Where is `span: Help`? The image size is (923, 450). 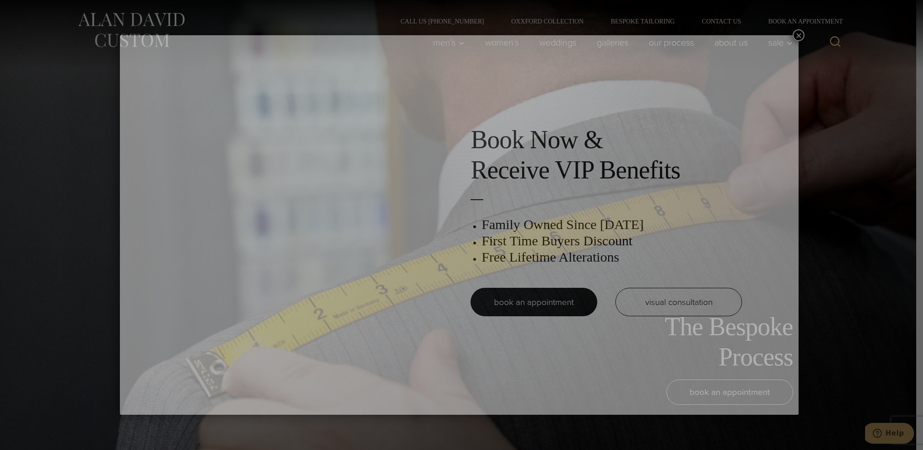 span: Help is located at coordinates (29, 10).